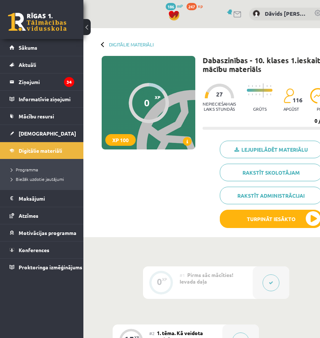  What do you see at coordinates (69, 82) in the screenshot?
I see `i: 34` at bounding box center [69, 82].